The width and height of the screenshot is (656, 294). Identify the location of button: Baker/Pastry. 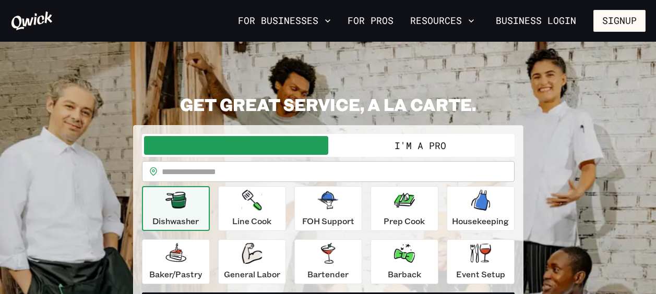
(176, 262).